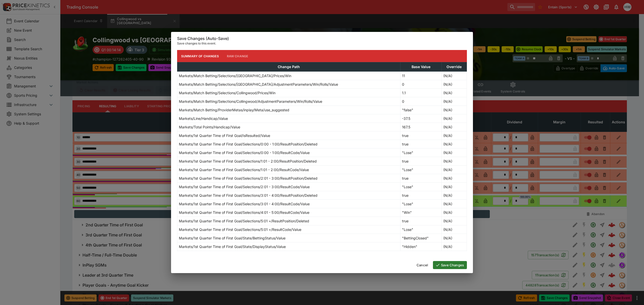  Describe the element at coordinates (248, 144) in the screenshot. I see `p: Markets/1st Quarter Time of First Goal/Selections/0:00 - 1:00/ResultPosition/Deleted` at that location.